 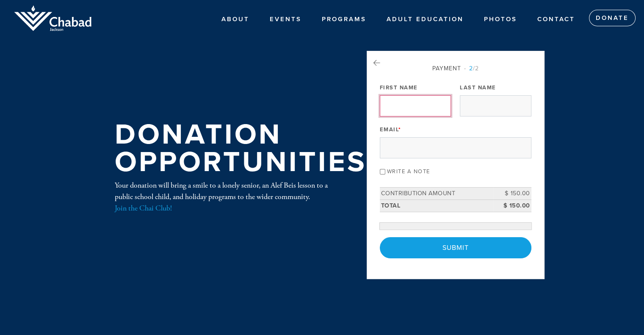 I want to click on img: Jackson%20Logo_0.png, so click(x=53, y=18).